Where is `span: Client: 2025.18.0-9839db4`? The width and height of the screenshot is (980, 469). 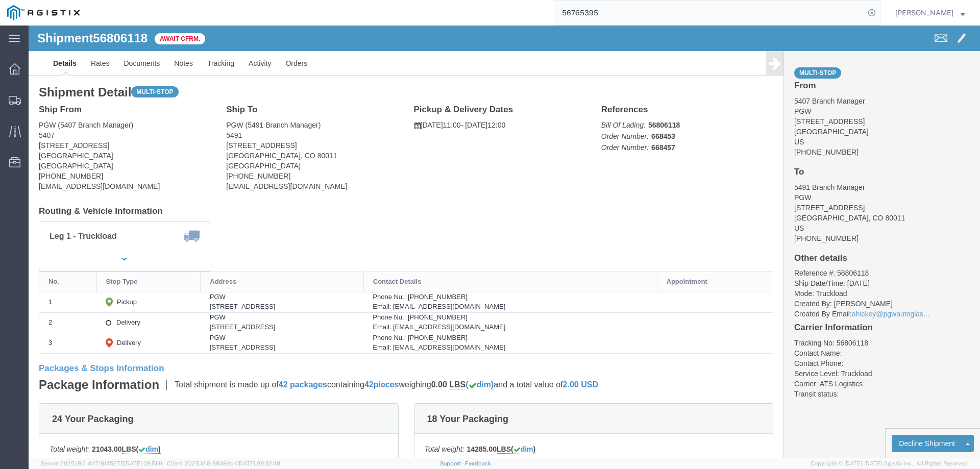 span: Client: 2025.18.0-9839db4 is located at coordinates (223, 464).